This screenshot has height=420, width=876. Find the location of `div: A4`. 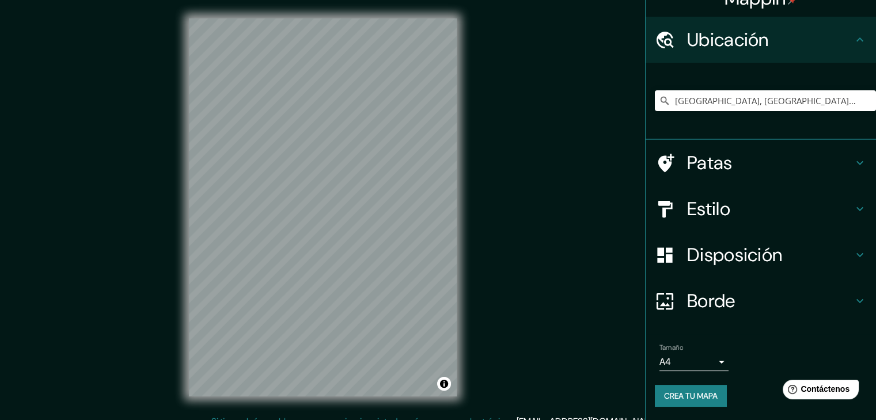

div: A4 is located at coordinates (694, 362).